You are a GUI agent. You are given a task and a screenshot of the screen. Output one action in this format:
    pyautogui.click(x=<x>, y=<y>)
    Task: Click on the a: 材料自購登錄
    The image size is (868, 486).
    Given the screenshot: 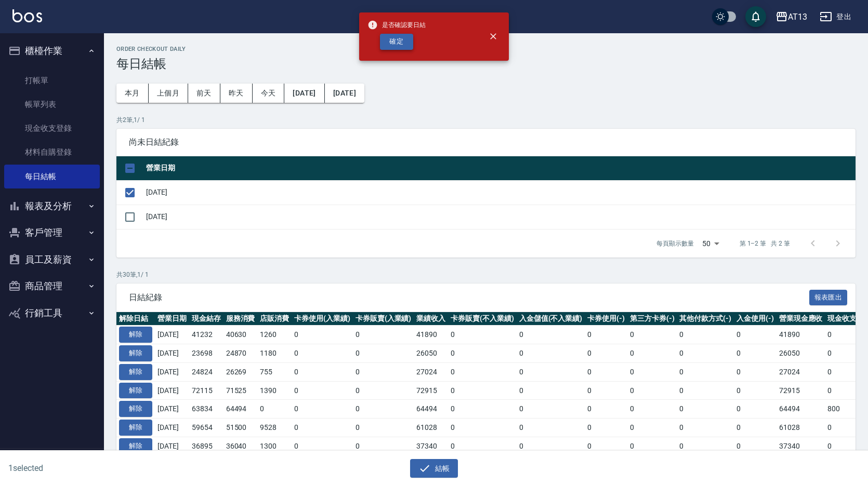 What is the action you would take?
    pyautogui.click(x=52, y=153)
    